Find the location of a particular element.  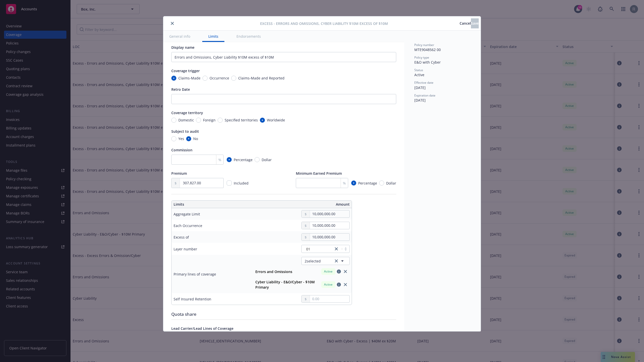

span: Status is located at coordinates (418, 70).